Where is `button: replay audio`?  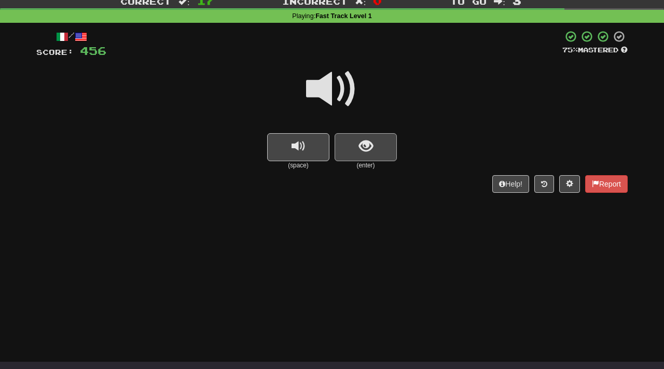
button: replay audio is located at coordinates (298, 147).